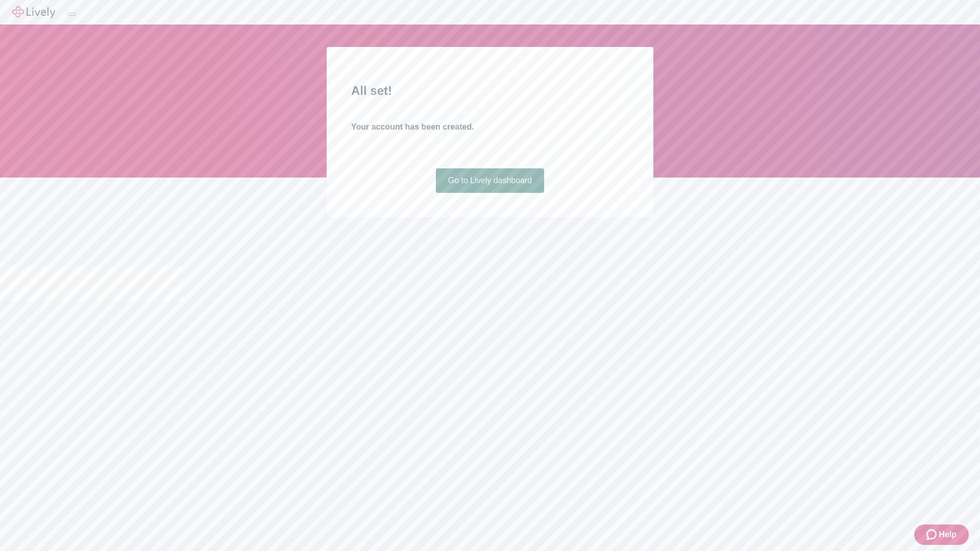 The image size is (980, 551). I want to click on a: Go to Lively dashboard, so click(490, 181).